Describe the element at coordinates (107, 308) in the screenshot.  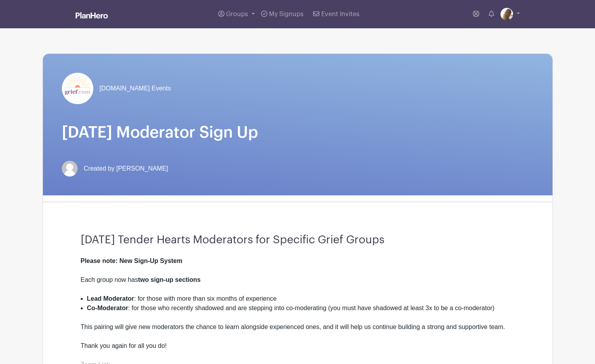
I see `strong: Co-Moderator` at that location.